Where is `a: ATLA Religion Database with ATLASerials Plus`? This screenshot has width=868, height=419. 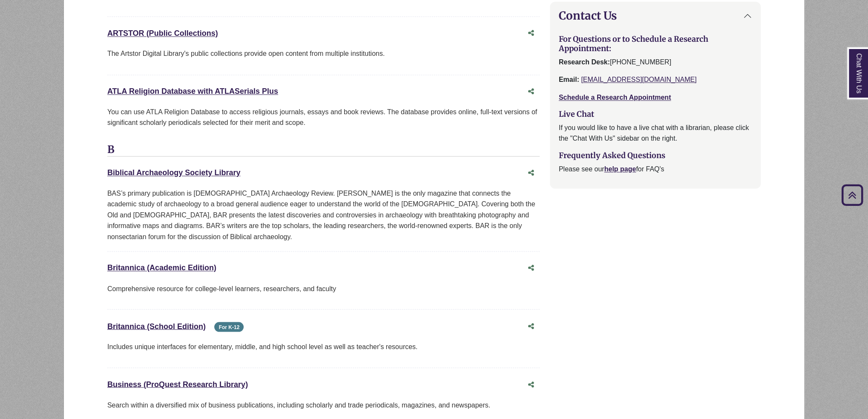
a: ATLA Religion Database with ATLASerials Plus is located at coordinates (192, 91).